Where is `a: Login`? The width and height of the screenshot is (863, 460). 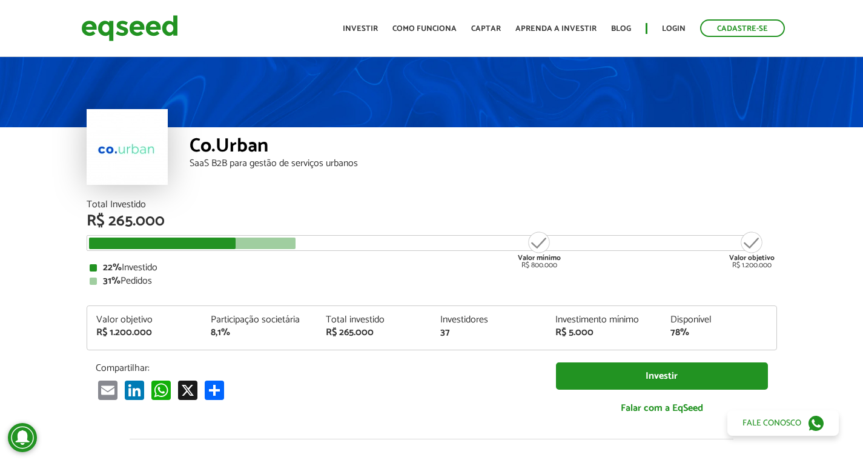 a: Login is located at coordinates (673, 28).